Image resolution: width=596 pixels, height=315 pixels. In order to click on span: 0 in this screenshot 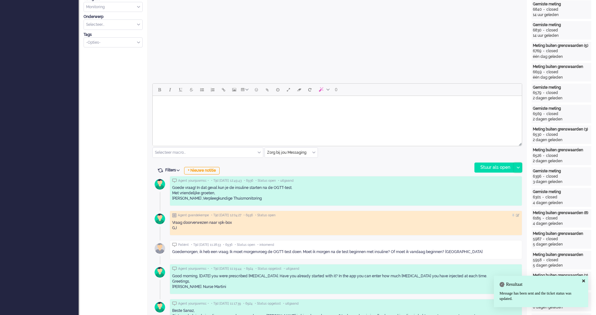, I will do `click(336, 90)`.